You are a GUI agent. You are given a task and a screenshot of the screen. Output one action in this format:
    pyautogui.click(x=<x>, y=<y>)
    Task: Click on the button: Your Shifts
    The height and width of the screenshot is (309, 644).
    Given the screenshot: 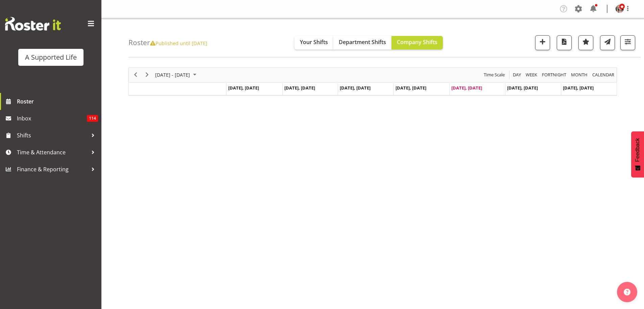 What is the action you would take?
    pyautogui.click(x=314, y=43)
    